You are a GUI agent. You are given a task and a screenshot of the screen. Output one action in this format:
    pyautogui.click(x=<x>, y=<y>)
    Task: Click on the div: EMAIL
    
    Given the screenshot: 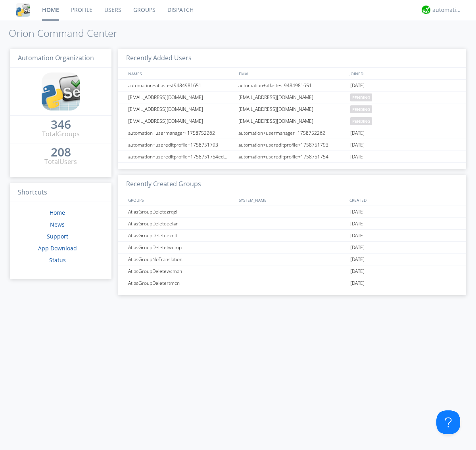 What is the action you would take?
    pyautogui.click(x=292, y=73)
    